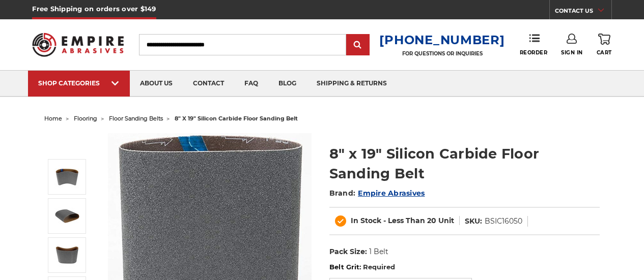  What do you see at coordinates (583, 12) in the screenshot?
I see `a: CONTACT US` at bounding box center [583, 12].